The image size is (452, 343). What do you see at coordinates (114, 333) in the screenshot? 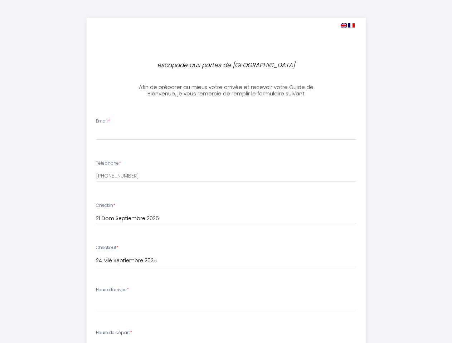
I see `label: Heure de départ` at bounding box center [114, 333].